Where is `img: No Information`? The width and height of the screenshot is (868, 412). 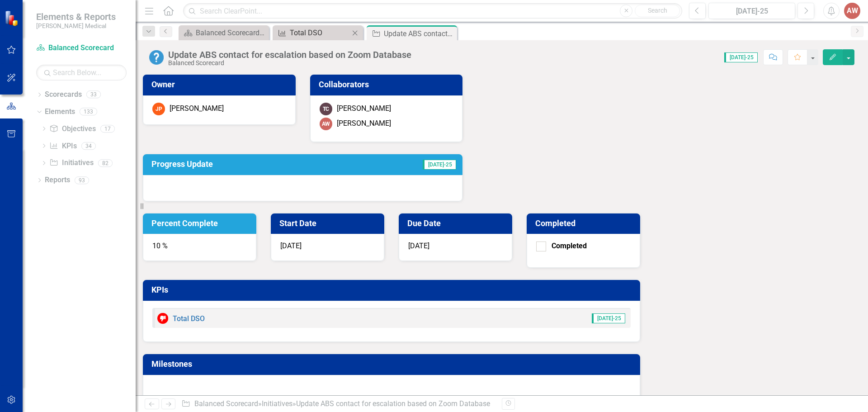 img: No Information is located at coordinates (156, 58).